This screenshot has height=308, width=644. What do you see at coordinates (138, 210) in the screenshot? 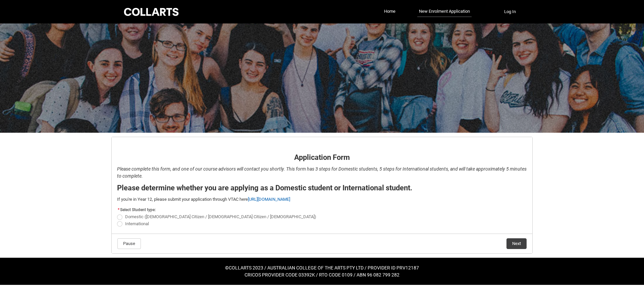
I see `span: Select Student type:` at bounding box center [138, 210].